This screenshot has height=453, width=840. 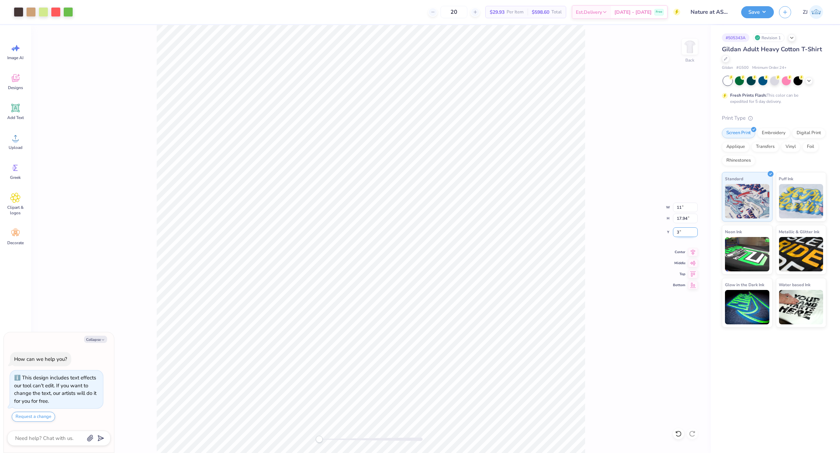 I want to click on div: Transfers, so click(x=765, y=147).